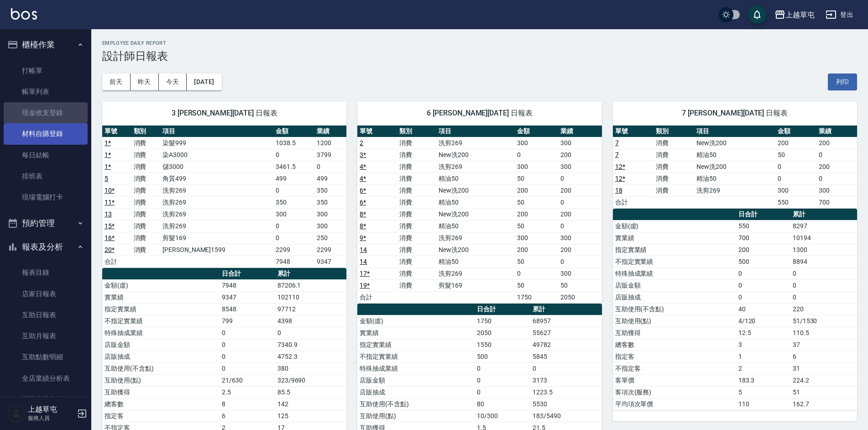  Describe the element at coordinates (45, 134) in the screenshot. I see `a: 材料自購登錄` at that location.